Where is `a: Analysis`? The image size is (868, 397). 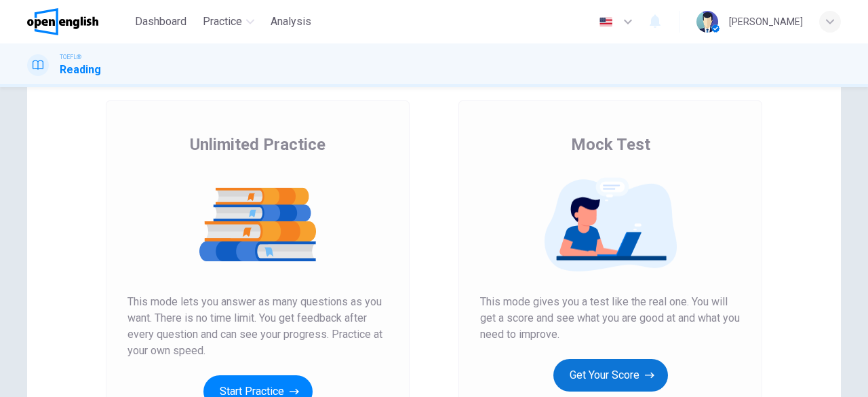 a: Analysis is located at coordinates (291, 22).